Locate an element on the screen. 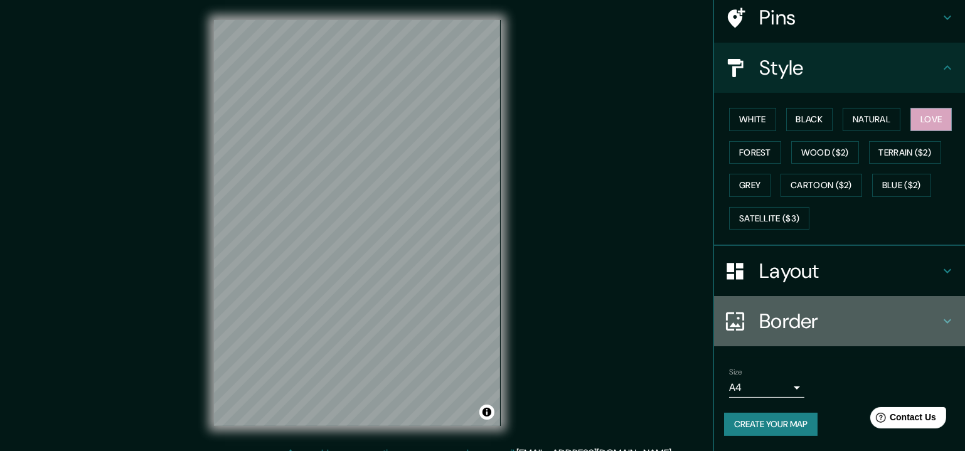 This screenshot has width=965, height=451. button: Terrain ($2) is located at coordinates (905, 152).